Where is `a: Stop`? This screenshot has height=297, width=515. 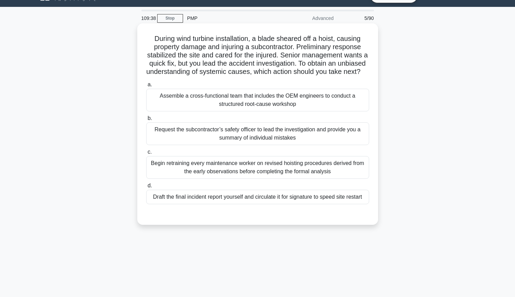 a: Stop is located at coordinates (170, 18).